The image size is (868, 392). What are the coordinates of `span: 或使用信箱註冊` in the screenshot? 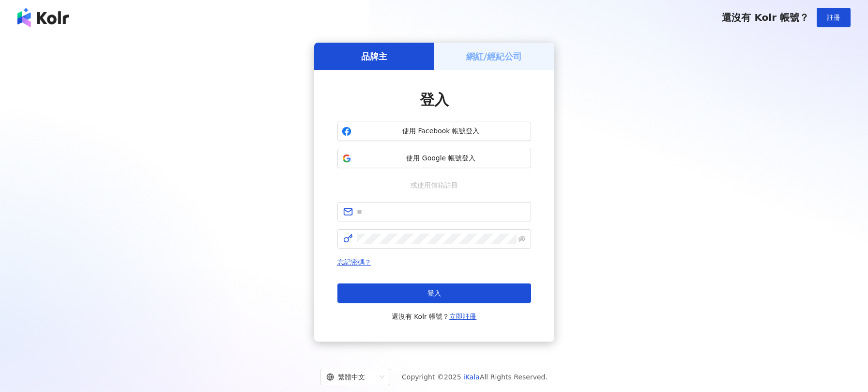 It's located at (435, 185).